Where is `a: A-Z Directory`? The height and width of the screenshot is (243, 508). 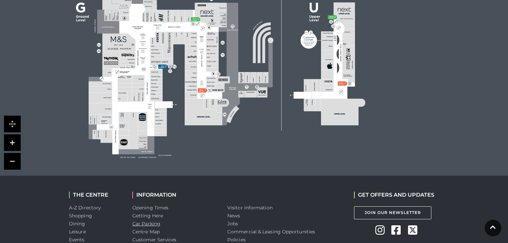
a: A-Z Directory is located at coordinates (85, 208).